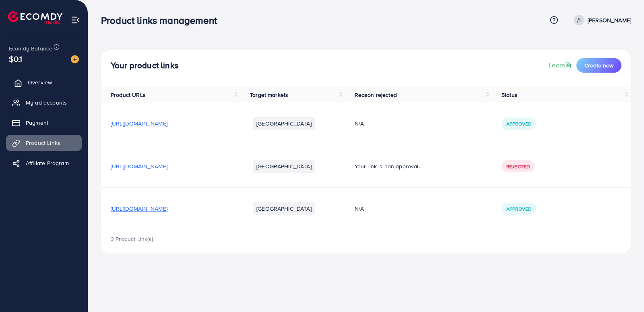 This screenshot has height=312, width=644. I want to click on span: Target markets, so click(269, 95).